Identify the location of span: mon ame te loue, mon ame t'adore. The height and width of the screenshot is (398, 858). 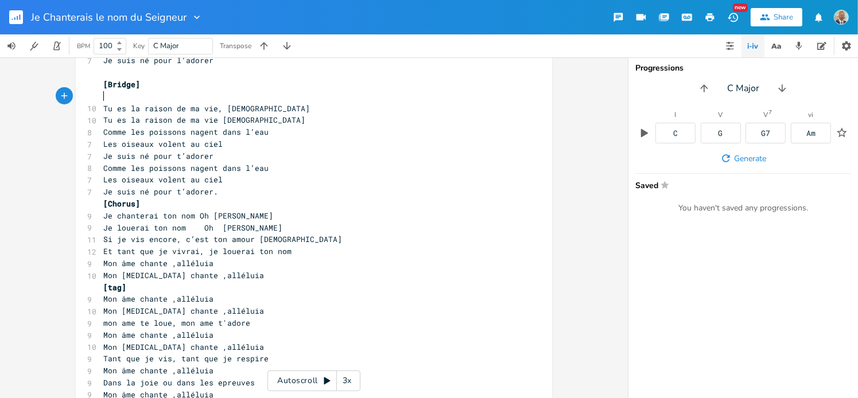
(177, 323).